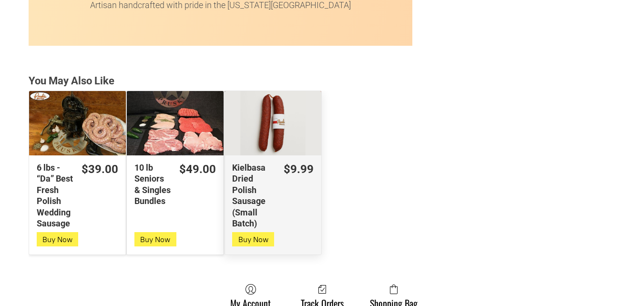 The width and height of the screenshot is (644, 306). I want to click on a: $39.006 lbs - “Da” Best Fresh Polish Wedding Sausage, so click(77, 195).